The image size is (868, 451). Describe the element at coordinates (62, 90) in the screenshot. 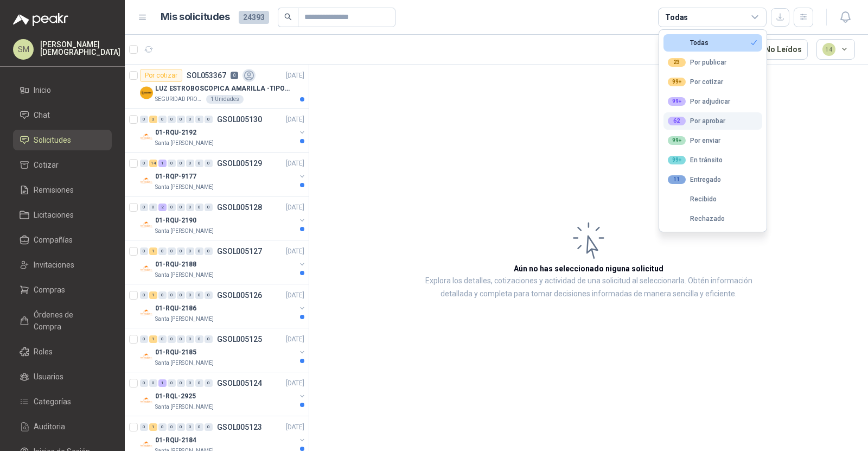

I see `a: Inicio` at that location.